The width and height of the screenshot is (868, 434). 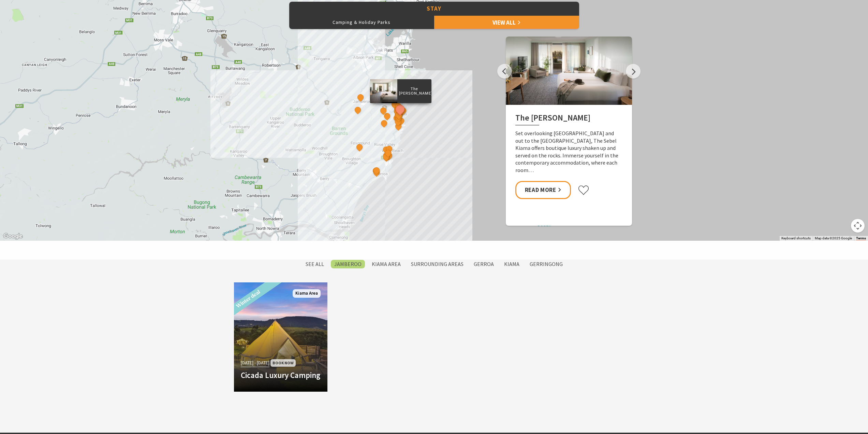 What do you see at coordinates (386, 263) in the screenshot?
I see `label: Kiama Area` at bounding box center [386, 263].